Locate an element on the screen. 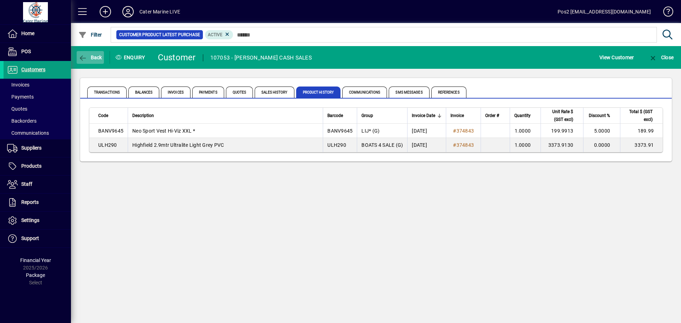  span: Back is located at coordinates (90, 57).